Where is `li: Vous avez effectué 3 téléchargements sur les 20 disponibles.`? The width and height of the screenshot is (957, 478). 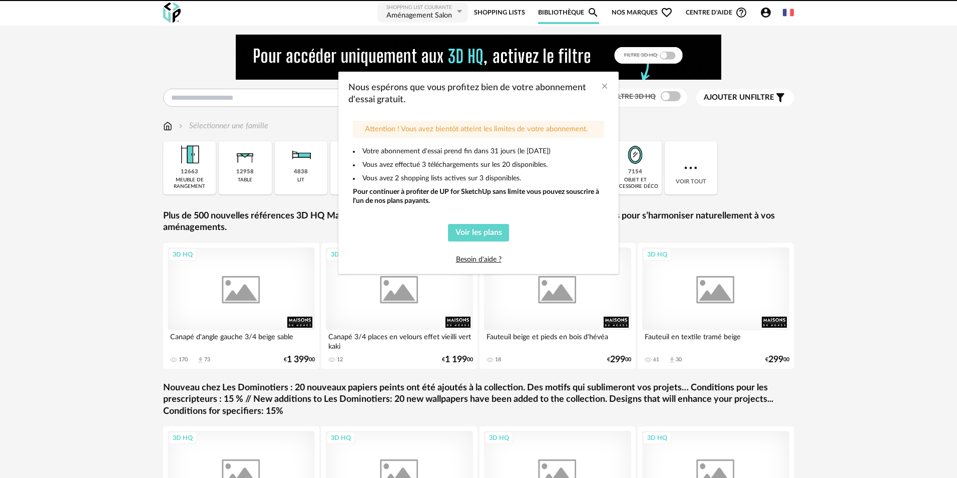 li: Vous avez effectué 3 téléchargements sur les 20 disponibles. is located at coordinates (479, 165).